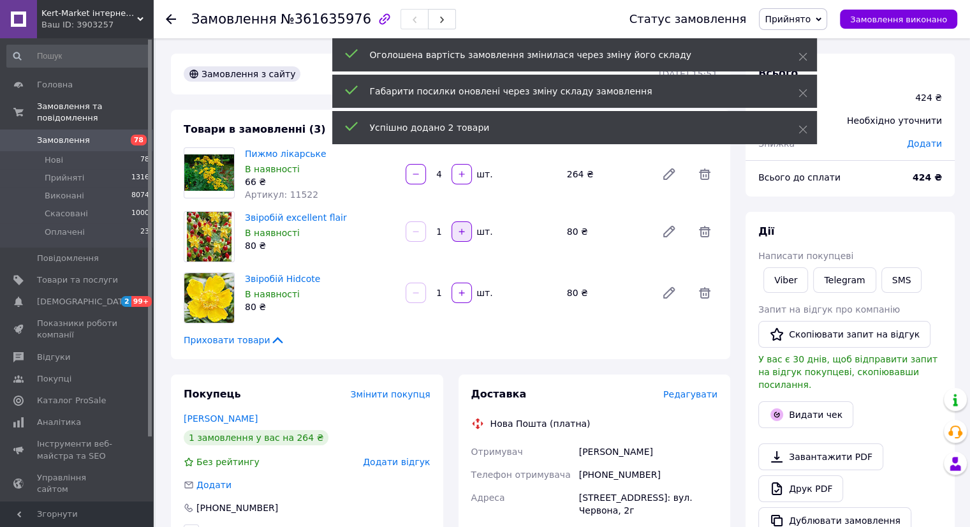  I want to click on div: Успішно додано 2 товари, so click(568, 128).